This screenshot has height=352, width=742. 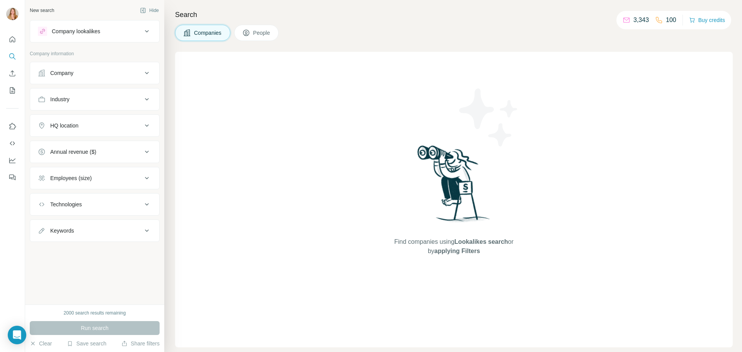 What do you see at coordinates (12, 143) in the screenshot?
I see `button: Use Surfe API` at bounding box center [12, 143].